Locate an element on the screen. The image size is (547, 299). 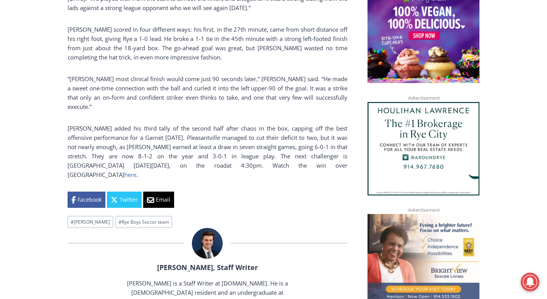
img: Charlie Morris headshot PROFESSIONAL HEADSHOT is located at coordinates (207, 243).